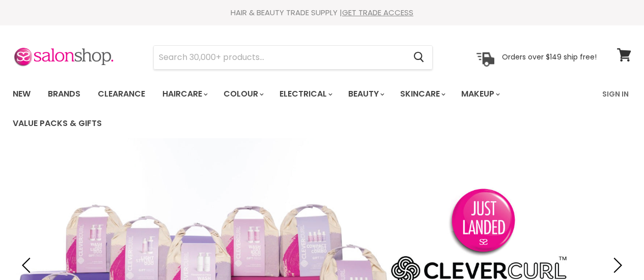  Describe the element at coordinates (365, 94) in the screenshot. I see `a: Beauty` at that location.